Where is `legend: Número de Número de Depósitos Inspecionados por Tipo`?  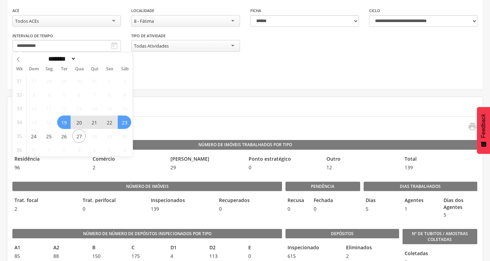
legend: Número de Número de Depósitos Inspecionados por Tipo is located at coordinates (147, 233).